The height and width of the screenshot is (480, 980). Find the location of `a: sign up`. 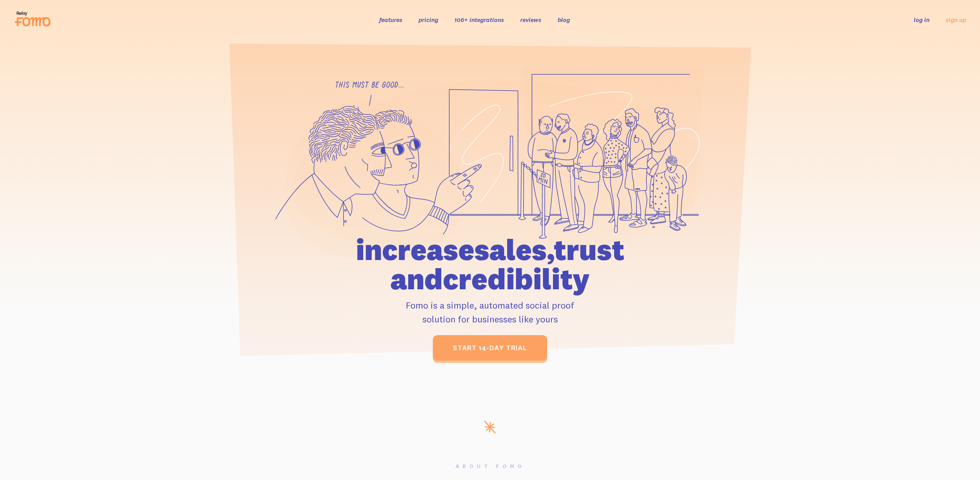

a: sign up is located at coordinates (955, 19).